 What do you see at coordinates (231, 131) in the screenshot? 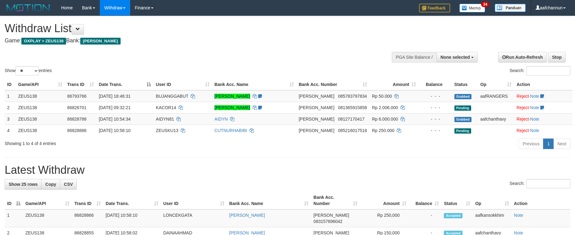
I see `a: CUTNURHABIBI` at bounding box center [231, 131].